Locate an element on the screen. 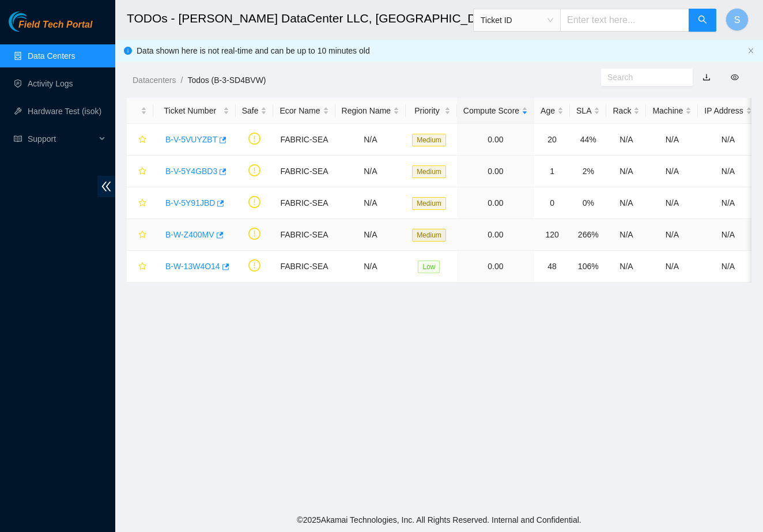 Image resolution: width=763 pixels, height=532 pixels. td: 20 is located at coordinates (552, 140).